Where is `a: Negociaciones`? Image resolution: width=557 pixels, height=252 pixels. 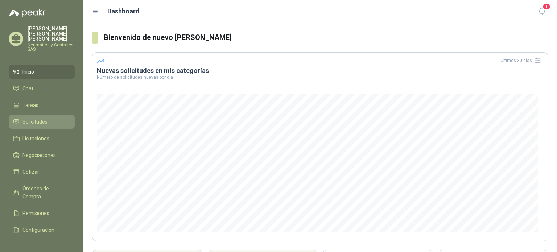 a: Negociaciones is located at coordinates (42, 155).